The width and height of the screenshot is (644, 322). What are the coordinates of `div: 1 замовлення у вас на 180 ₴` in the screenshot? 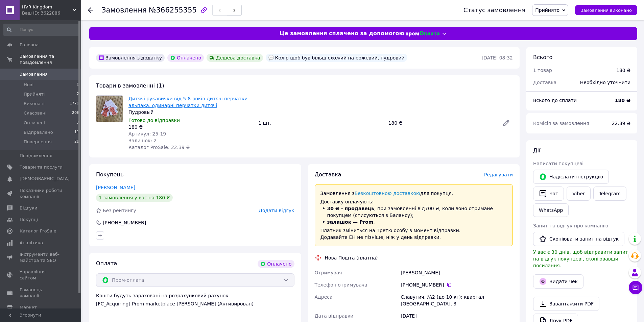 It's located at (134, 197).